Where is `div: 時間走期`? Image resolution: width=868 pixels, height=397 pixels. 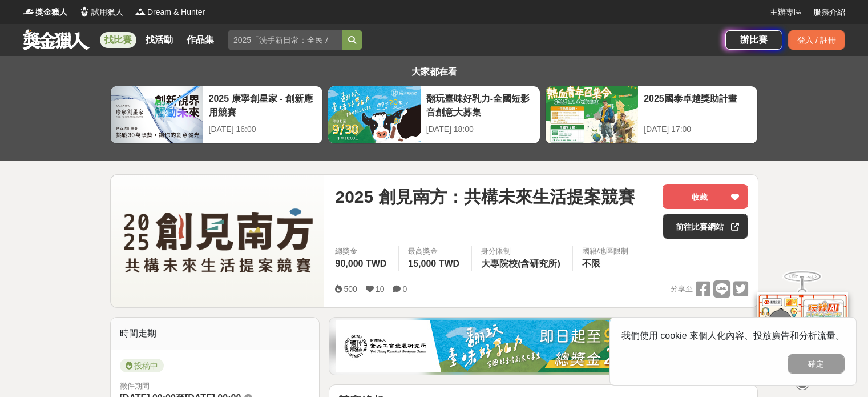 div: 時間走期 is located at coordinates (215, 334).